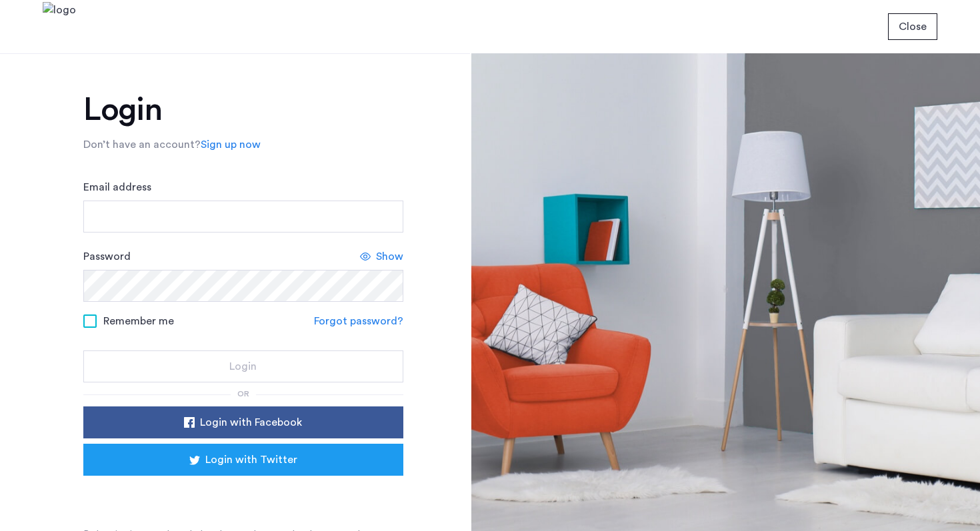 The image size is (980, 531). What do you see at coordinates (389, 257) in the screenshot?
I see `span: Show` at bounding box center [389, 257].